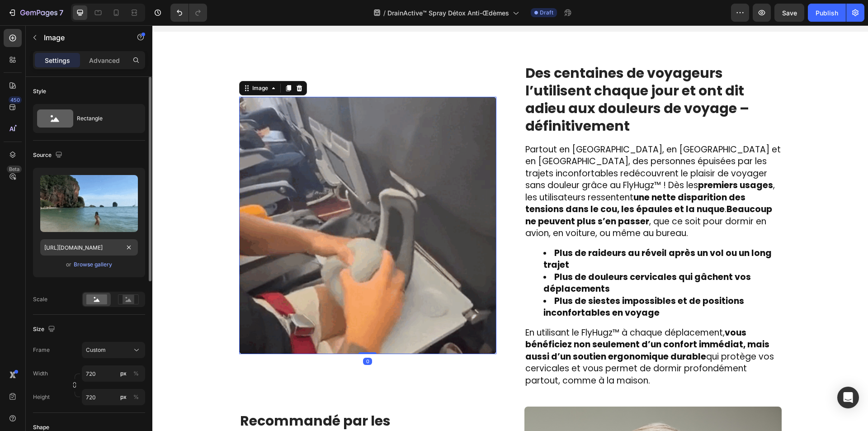  Describe the element at coordinates (215, 336) in the screenshot. I see `div: 0` at that location.